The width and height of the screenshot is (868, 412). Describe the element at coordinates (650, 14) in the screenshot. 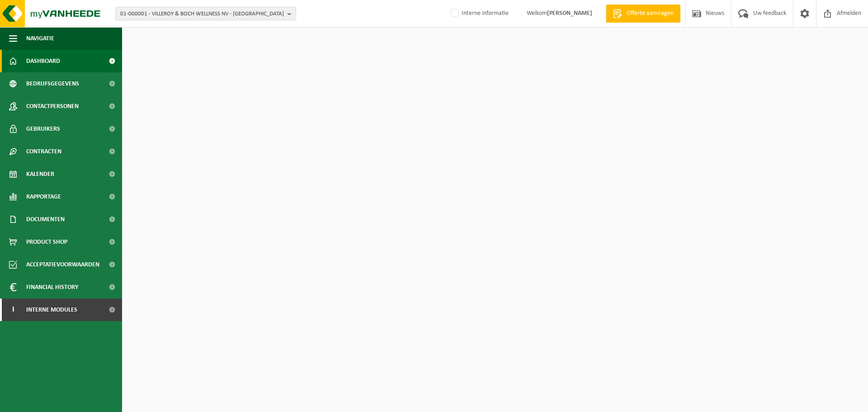

I see `span: Offerte aanvragen` at that location.